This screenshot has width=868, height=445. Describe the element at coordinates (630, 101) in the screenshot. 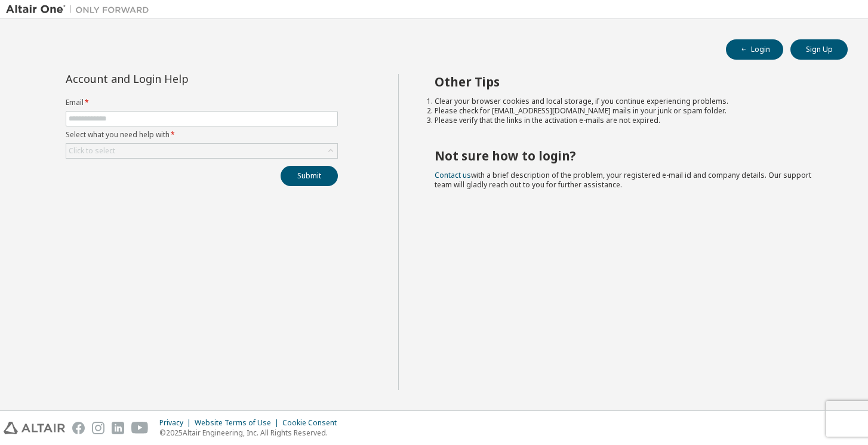

I see `li: Clear your browser cookies and local storage, if you continue experiencing problems.` at that location.